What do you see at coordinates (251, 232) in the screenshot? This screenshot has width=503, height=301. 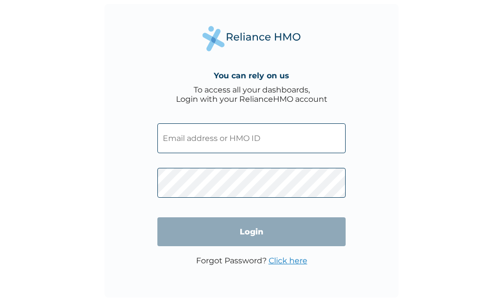 I see `input: Login` at bounding box center [251, 232].